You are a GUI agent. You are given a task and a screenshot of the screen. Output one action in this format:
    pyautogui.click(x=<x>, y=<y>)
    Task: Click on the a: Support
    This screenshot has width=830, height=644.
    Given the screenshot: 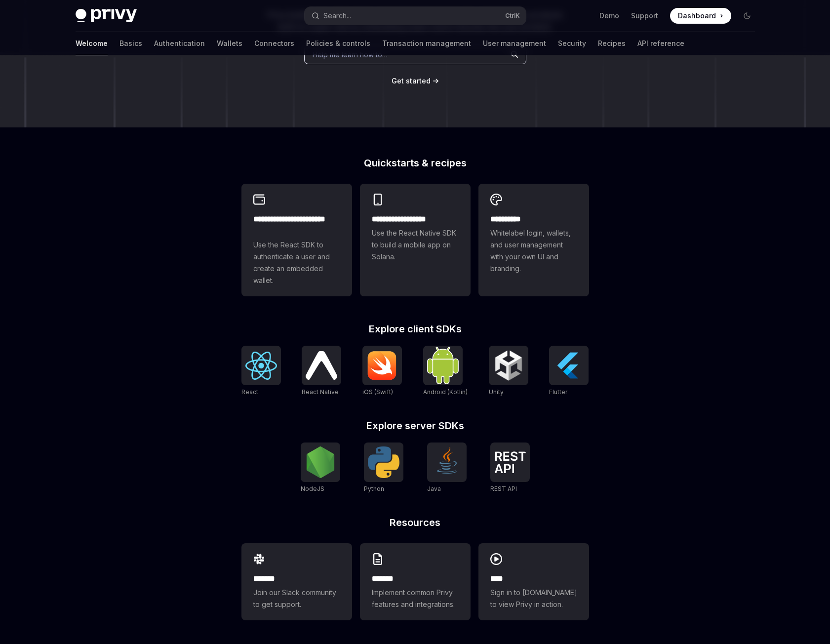 What is the action you would take?
    pyautogui.click(x=645, y=16)
    